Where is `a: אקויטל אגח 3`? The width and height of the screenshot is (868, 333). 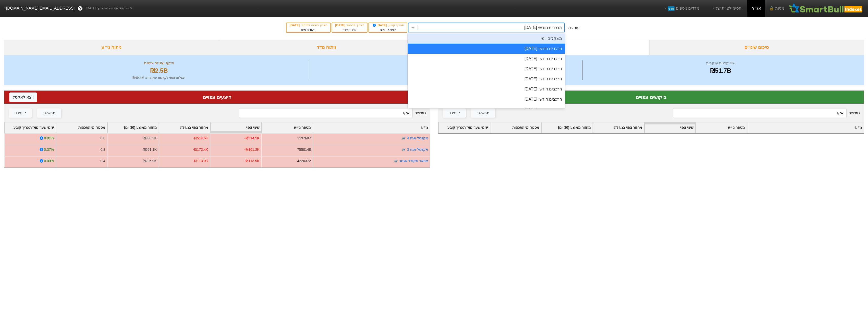 a: אקויטל אגח 3 is located at coordinates (418, 150).